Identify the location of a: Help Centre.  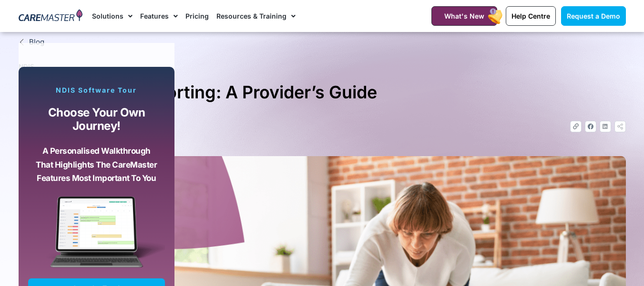
(531, 16).